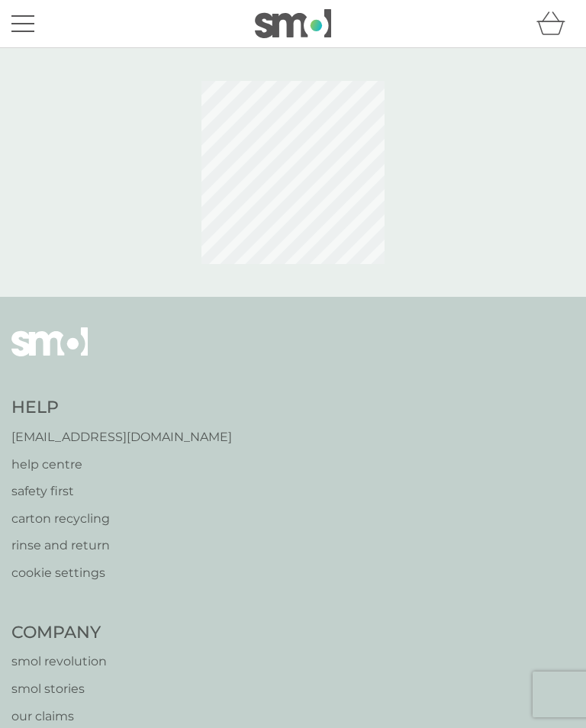 This screenshot has width=586, height=728. I want to click on p: carton recycling, so click(122, 519).